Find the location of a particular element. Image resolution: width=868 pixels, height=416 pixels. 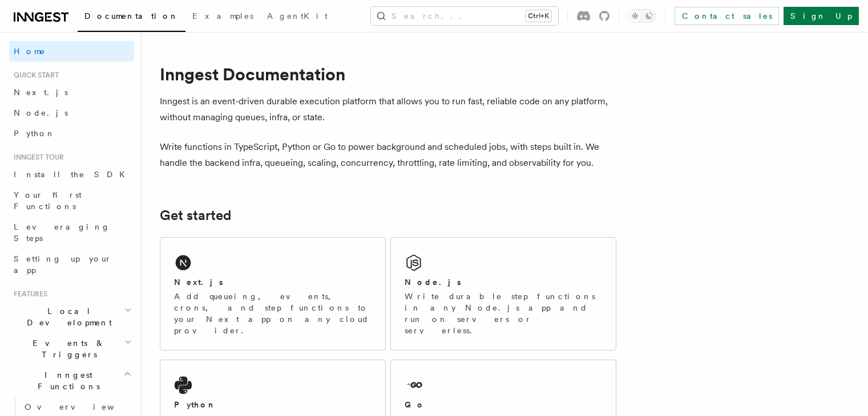

span: Examples is located at coordinates (222, 16).